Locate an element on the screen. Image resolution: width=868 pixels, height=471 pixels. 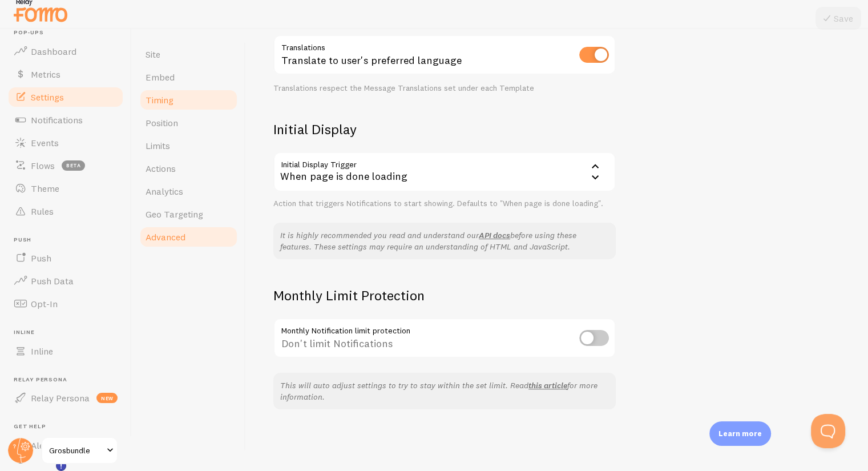
span: Timing is located at coordinates (159, 100).